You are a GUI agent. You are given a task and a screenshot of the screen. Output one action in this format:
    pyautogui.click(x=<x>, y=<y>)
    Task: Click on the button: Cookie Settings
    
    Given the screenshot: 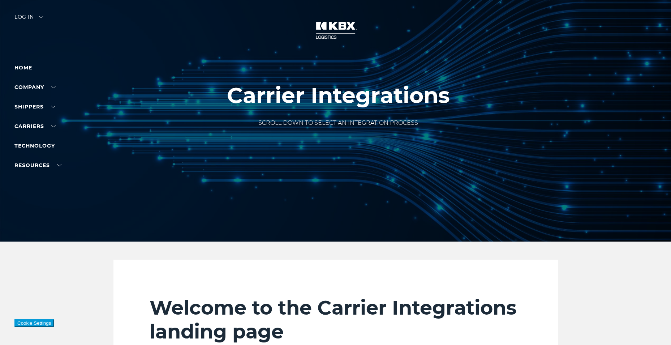 What is the action you would take?
    pyautogui.click(x=34, y=323)
    